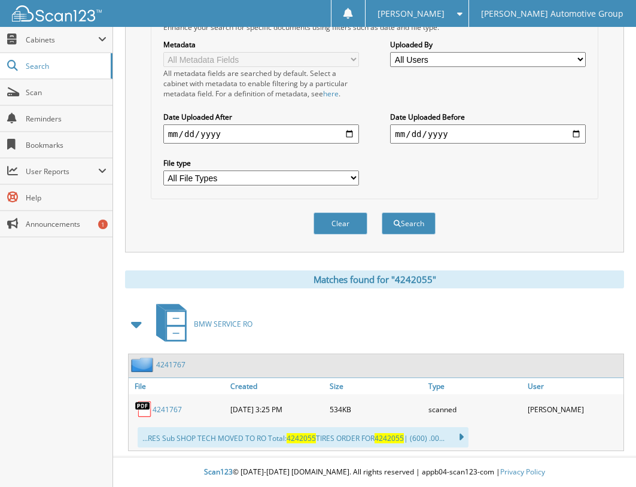 The width and height of the screenshot is (636, 487). Describe the element at coordinates (487, 44) in the screenshot. I see `label: Uploaded By` at that location.